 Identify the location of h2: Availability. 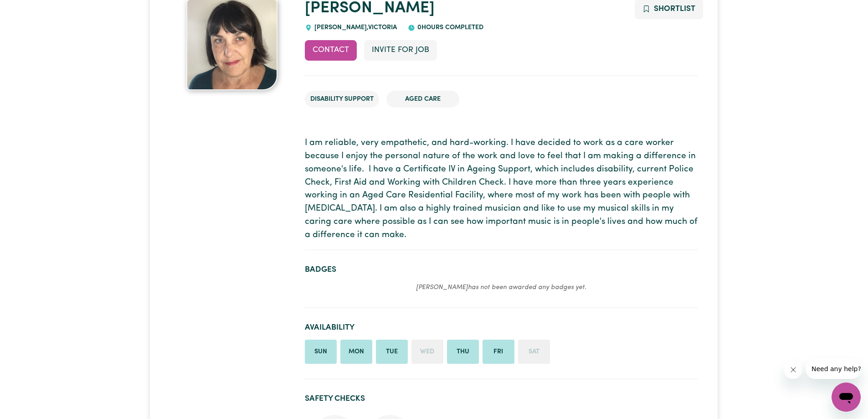
(502, 327).